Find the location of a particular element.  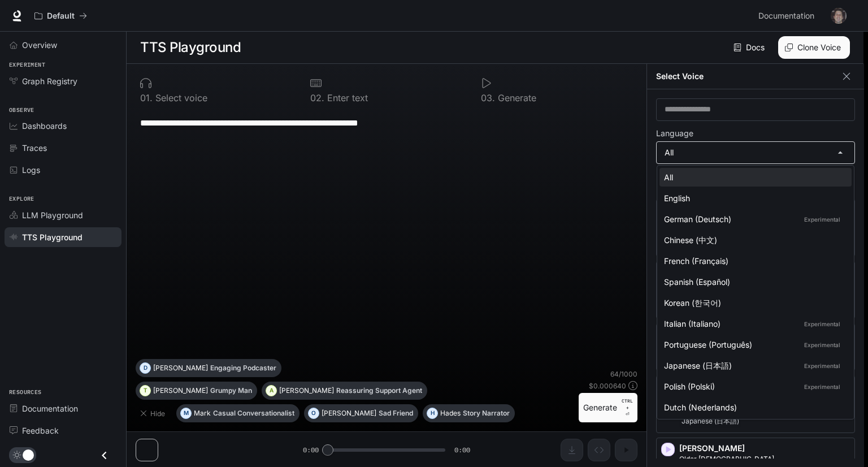

div: Japanese (日本語) is located at coordinates (753, 365).